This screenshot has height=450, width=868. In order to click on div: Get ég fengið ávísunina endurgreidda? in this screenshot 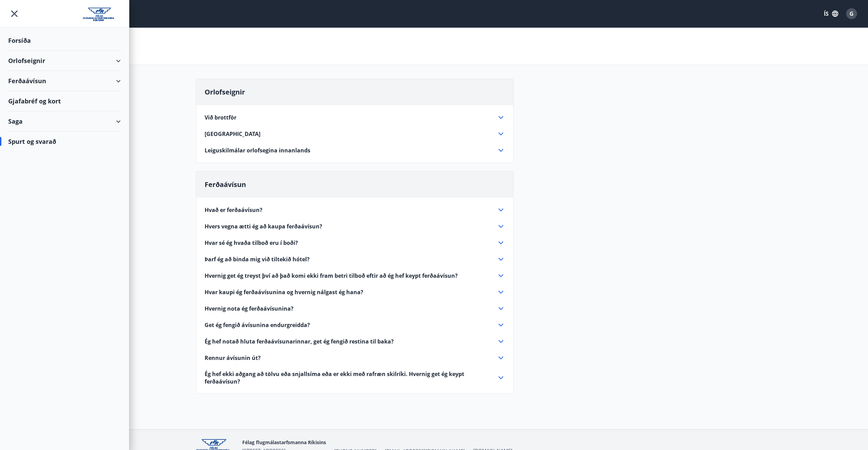, I will do `click(355, 325)`.